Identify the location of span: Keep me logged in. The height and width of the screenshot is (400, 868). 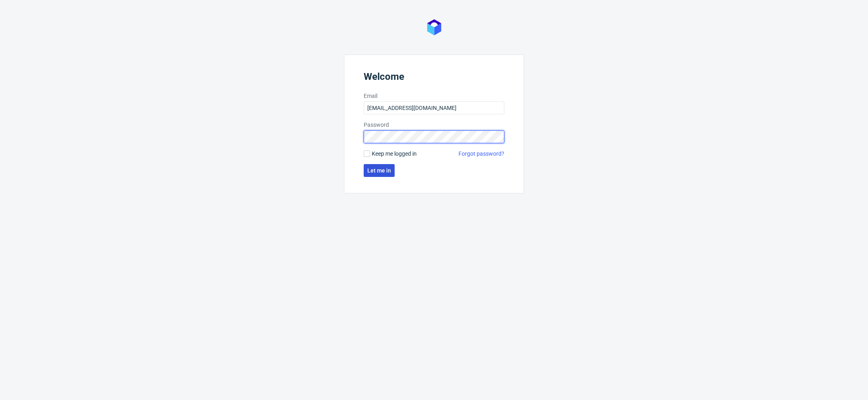
(394, 154).